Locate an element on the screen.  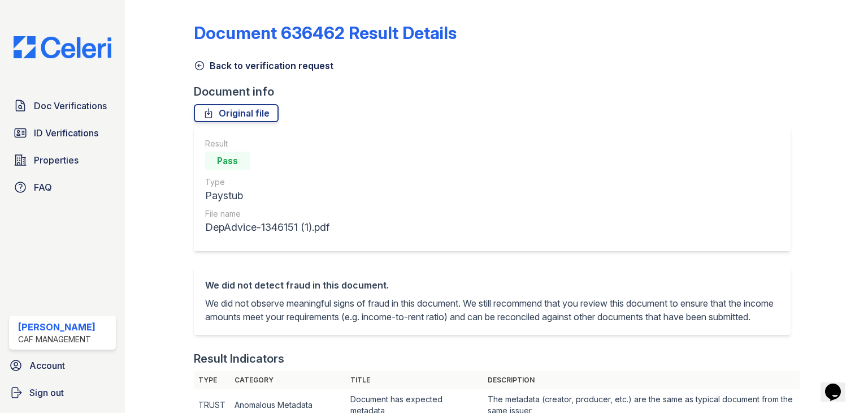
a: Account is located at coordinates (62, 366).